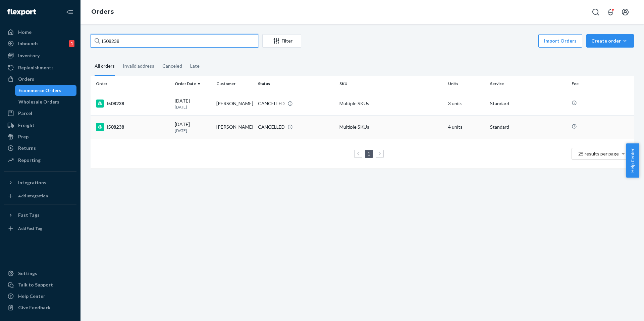  What do you see at coordinates (282, 41) in the screenshot?
I see `div: Filter` at bounding box center [282, 41].